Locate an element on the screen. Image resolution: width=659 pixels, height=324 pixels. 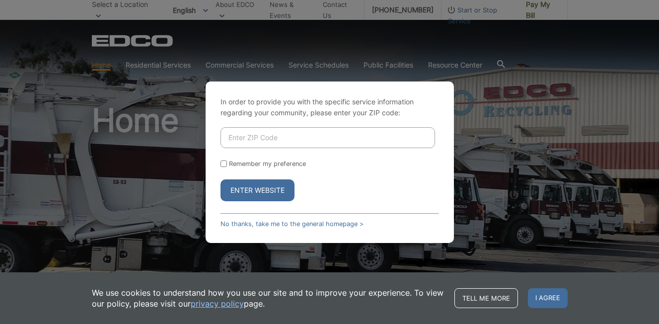
label: Remember my preference is located at coordinates (267, 163).